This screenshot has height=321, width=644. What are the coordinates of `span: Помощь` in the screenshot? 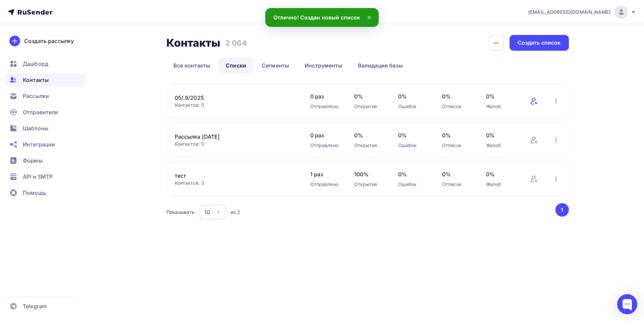 It's located at (34, 193).